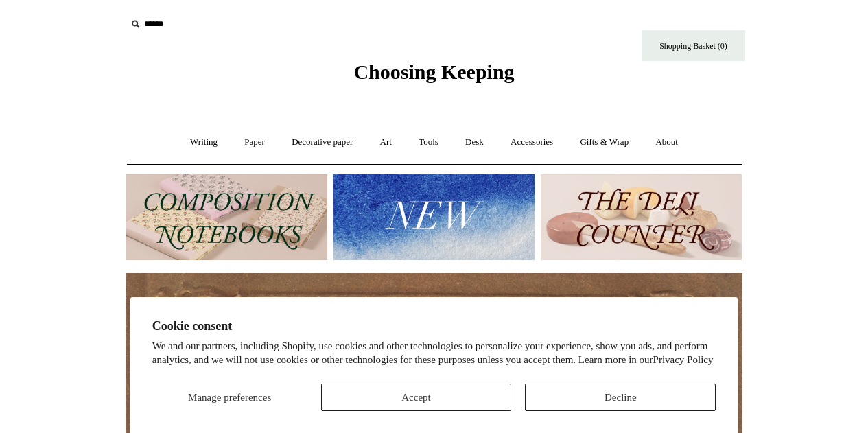 The height and width of the screenshot is (433, 868). What do you see at coordinates (229, 398) in the screenshot?
I see `span: Manage preferences` at bounding box center [229, 398].